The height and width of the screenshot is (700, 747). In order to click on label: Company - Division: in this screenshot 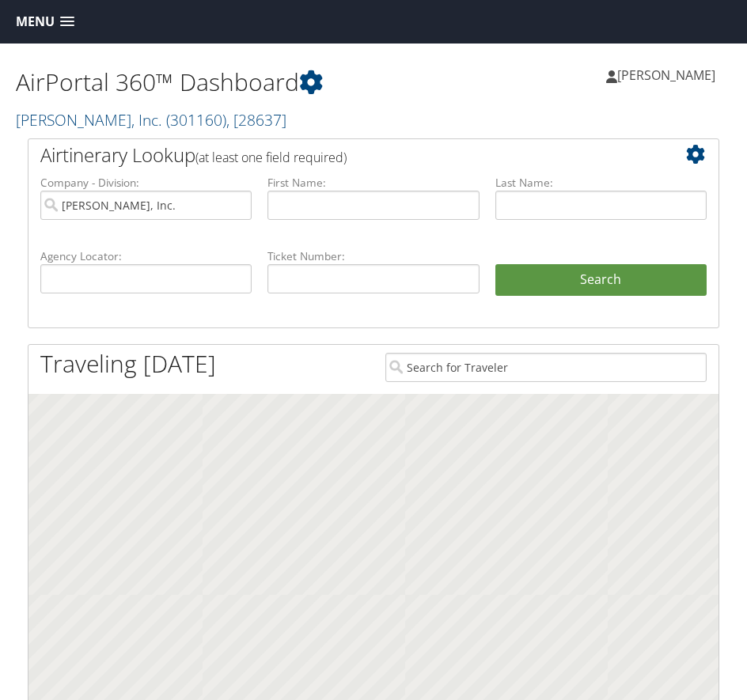, I will do `click(146, 183)`.